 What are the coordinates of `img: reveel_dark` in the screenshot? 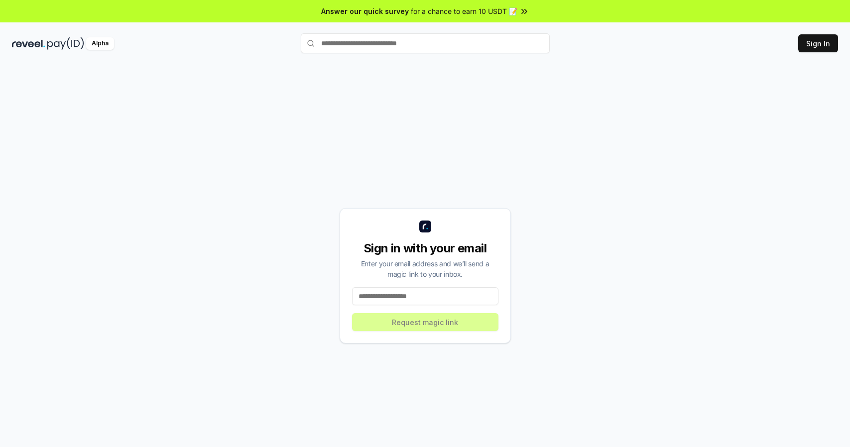 It's located at (28, 43).